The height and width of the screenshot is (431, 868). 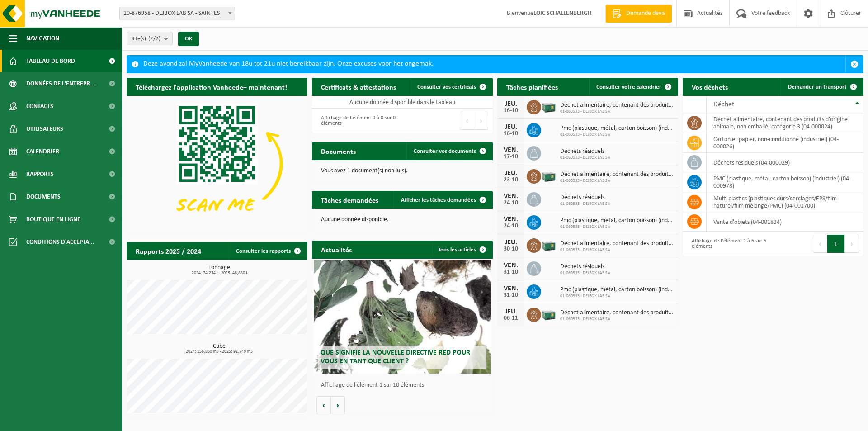 I want to click on h3: Cube, so click(x=219, y=349).